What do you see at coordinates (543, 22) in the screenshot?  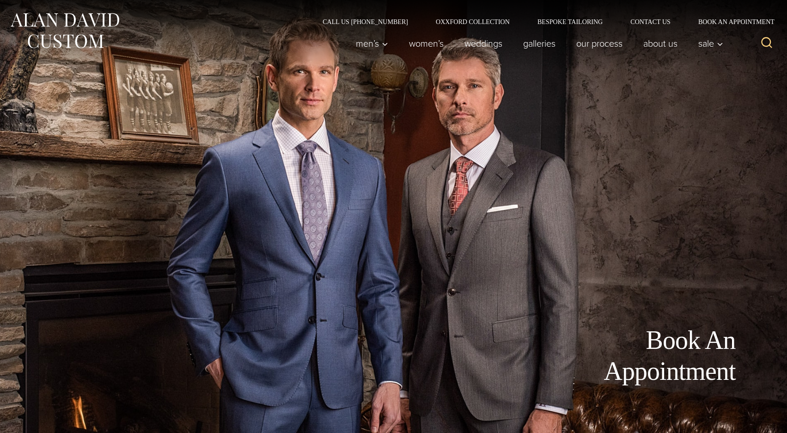 I see `nav: Secondary Navigation` at bounding box center [543, 22].